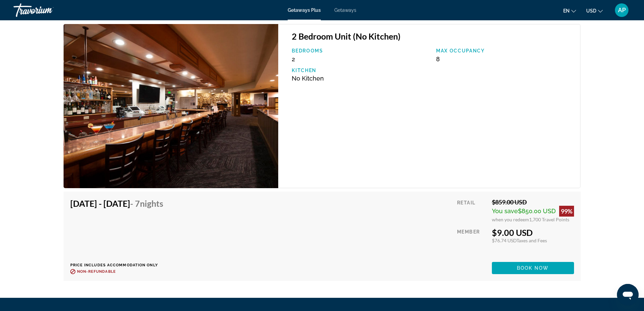 The height and width of the screenshot is (311, 644). Describe the element at coordinates (361, 51) in the screenshot. I see `p: Bedrooms` at that location.